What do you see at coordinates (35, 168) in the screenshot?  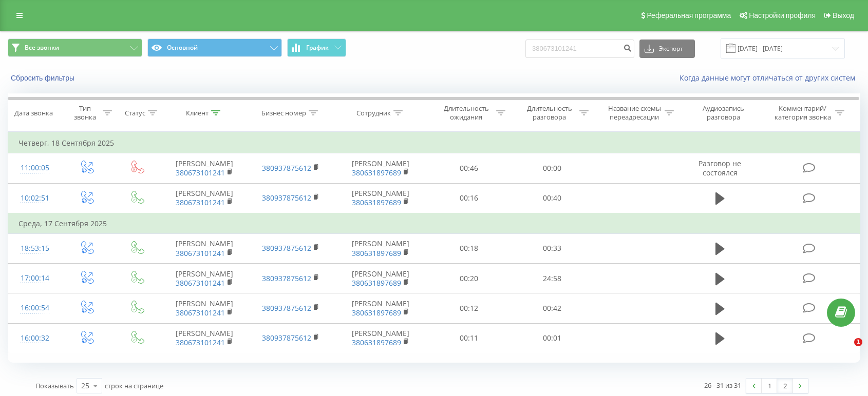 I see `div: 11:00:05` at bounding box center [35, 168].